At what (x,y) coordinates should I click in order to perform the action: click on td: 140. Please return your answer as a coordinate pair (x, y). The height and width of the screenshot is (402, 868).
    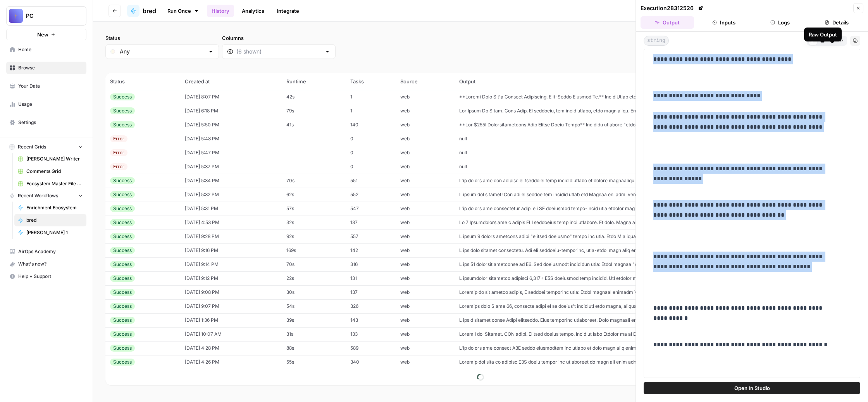
    Looking at the image, I should click on (371, 125).